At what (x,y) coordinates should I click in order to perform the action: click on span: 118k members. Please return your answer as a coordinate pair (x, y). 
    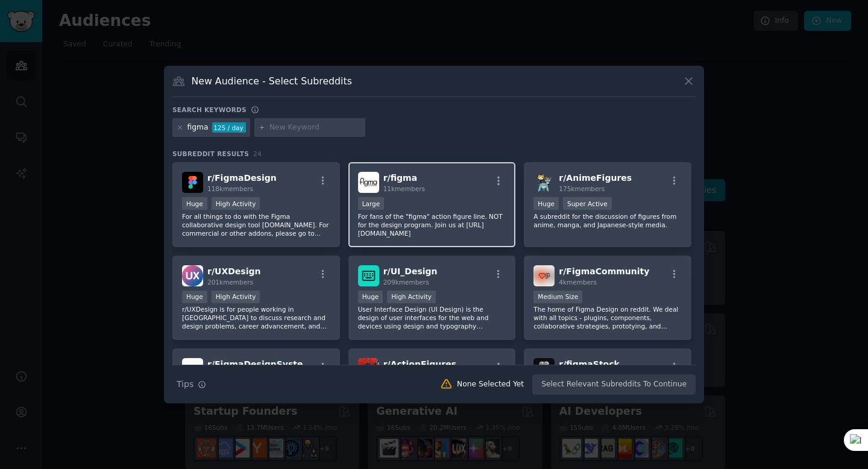
    Looking at the image, I should click on (230, 189).